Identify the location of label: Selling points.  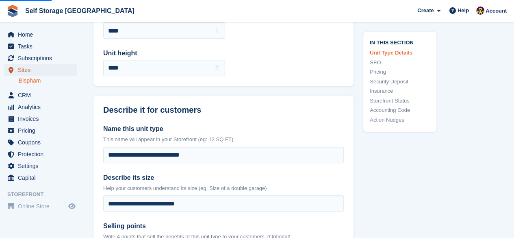
(224, 226).